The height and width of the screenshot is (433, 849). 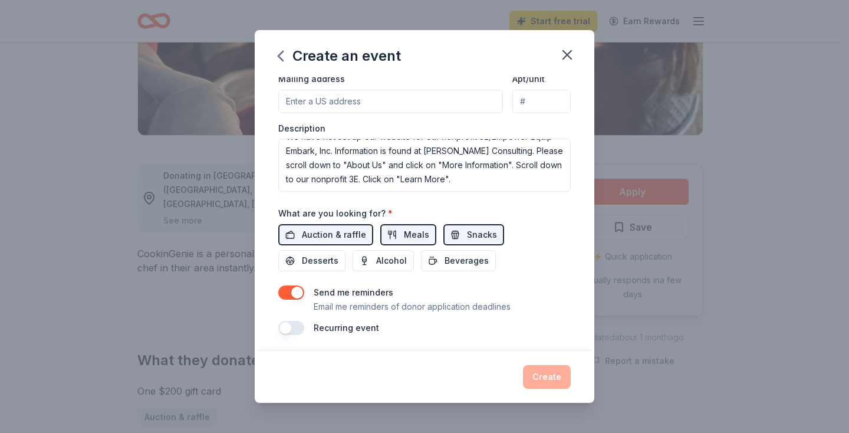 What do you see at coordinates (473, 235) in the screenshot?
I see `button: Snacks` at bounding box center [473, 235].